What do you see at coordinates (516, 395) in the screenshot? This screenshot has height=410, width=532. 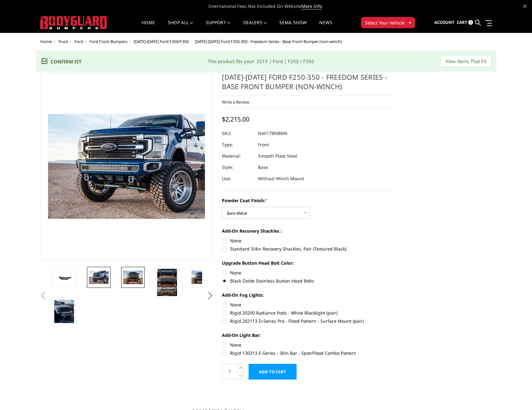 I see `div: Chat Widget` at bounding box center [516, 395].